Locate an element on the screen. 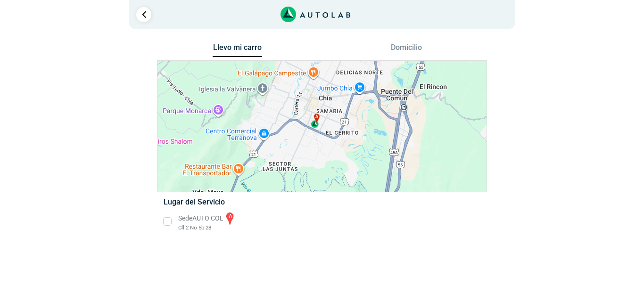 This screenshot has height=286, width=644. span: a is located at coordinates (317, 117).